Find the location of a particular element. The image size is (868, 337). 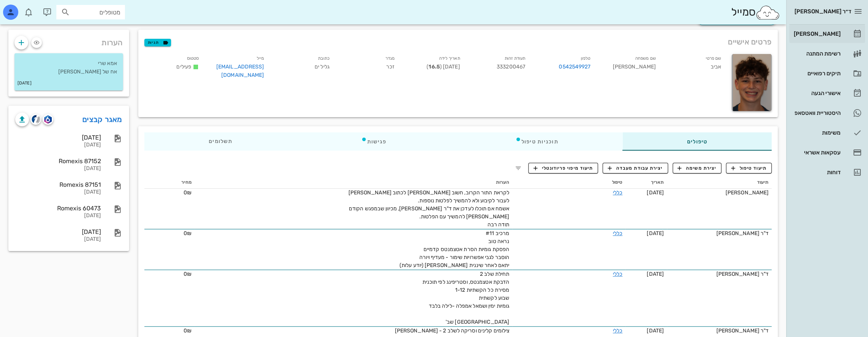

div: סמייל is located at coordinates (755, 12).